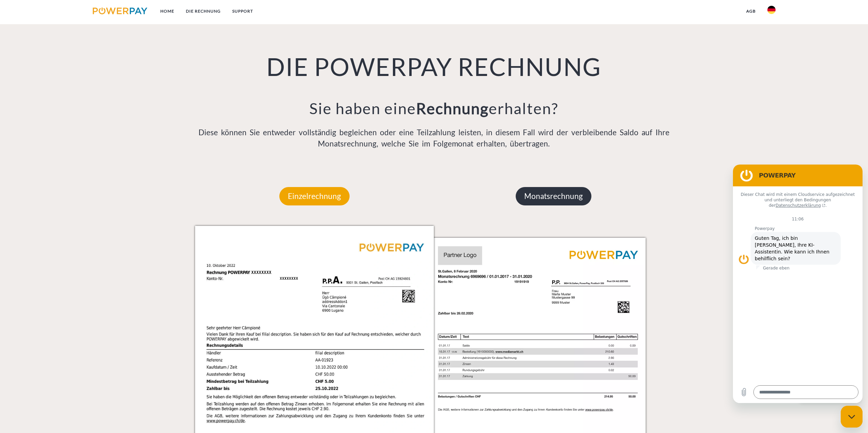 The height and width of the screenshot is (433, 868). What do you see at coordinates (751, 11) in the screenshot?
I see `a: agb` at bounding box center [751, 11].